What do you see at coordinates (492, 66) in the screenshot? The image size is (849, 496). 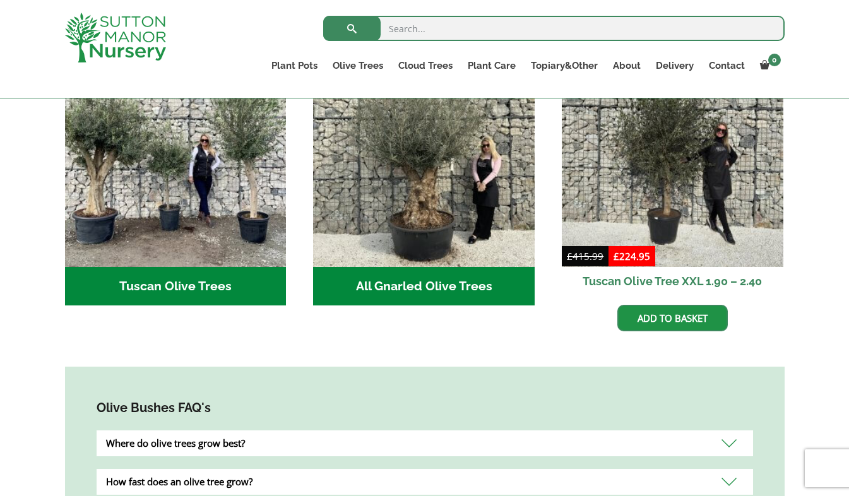 I see `a: Plant Care` at bounding box center [492, 66].